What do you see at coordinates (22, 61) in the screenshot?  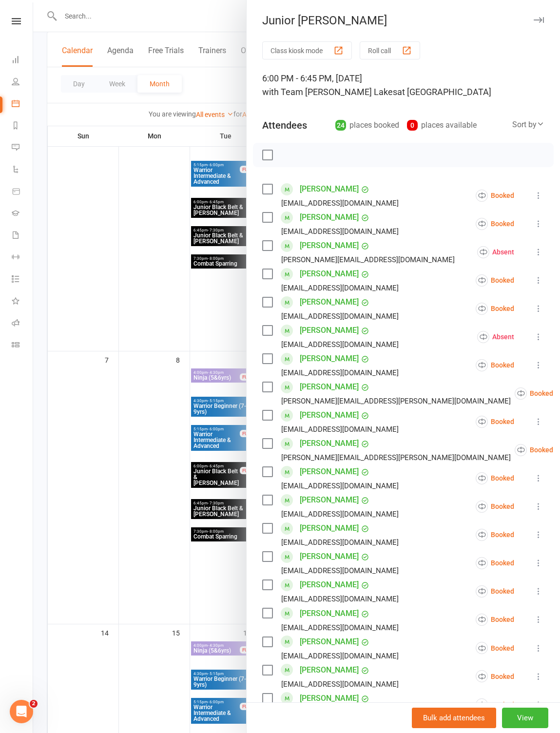 I see `a: Dashboard` at bounding box center [22, 61].